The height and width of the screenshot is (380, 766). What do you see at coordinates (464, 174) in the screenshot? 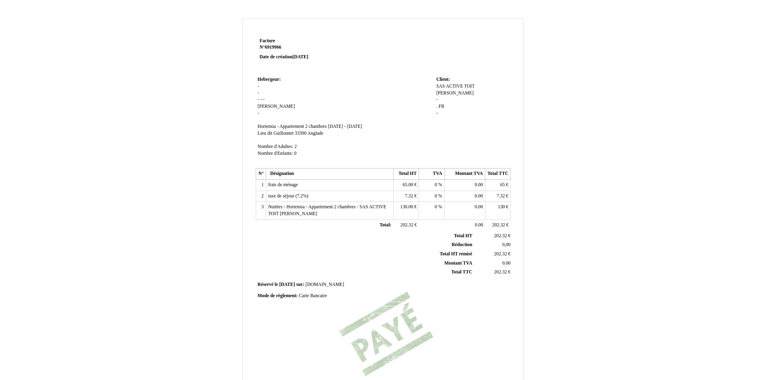
I see `th: Montant TVA` at bounding box center [464, 174].